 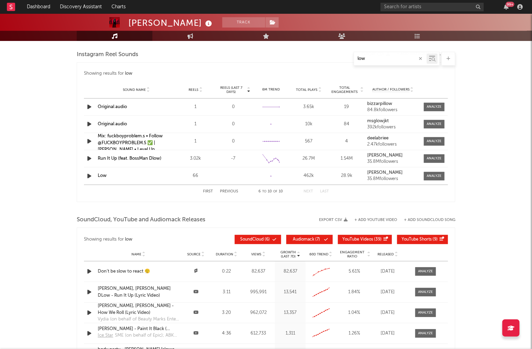 What do you see at coordinates (134, 90) in the screenshot?
I see `span: Sound Name` at bounding box center [134, 90].